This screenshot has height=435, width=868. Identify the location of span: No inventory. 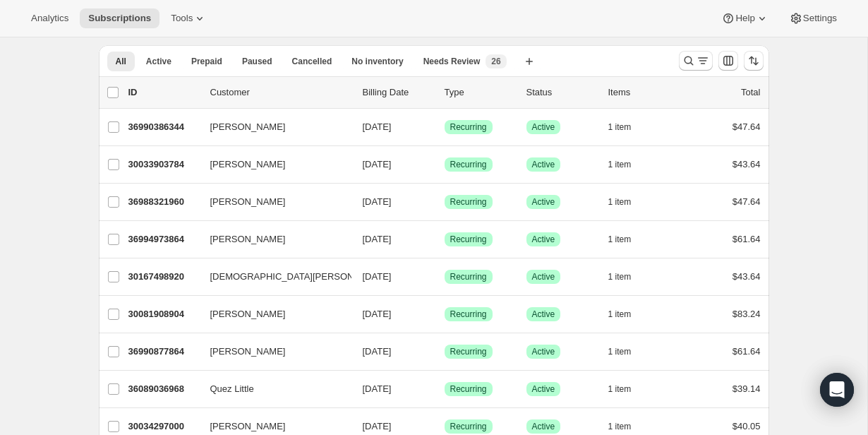
(377, 61).